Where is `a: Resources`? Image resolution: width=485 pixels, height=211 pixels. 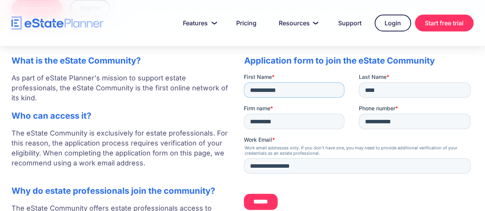
a: Resources is located at coordinates (297, 23).